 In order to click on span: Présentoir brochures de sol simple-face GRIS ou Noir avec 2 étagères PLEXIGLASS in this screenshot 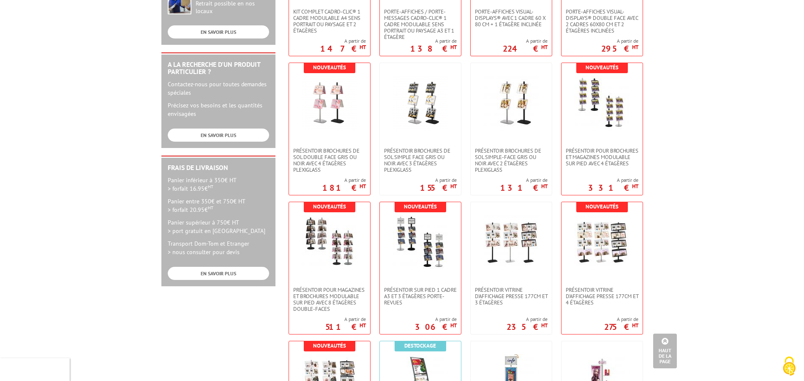, I will do `click(511, 160)`.